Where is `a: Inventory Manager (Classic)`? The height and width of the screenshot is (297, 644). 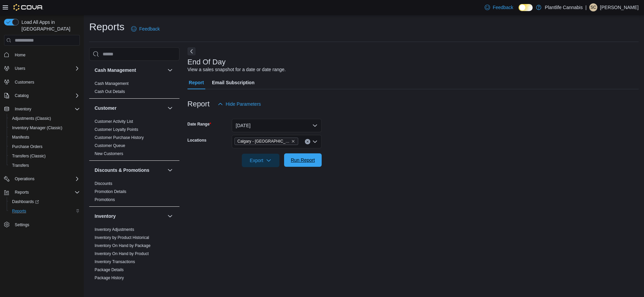
a: Inventory Manager (Classic) is located at coordinates (38, 128).